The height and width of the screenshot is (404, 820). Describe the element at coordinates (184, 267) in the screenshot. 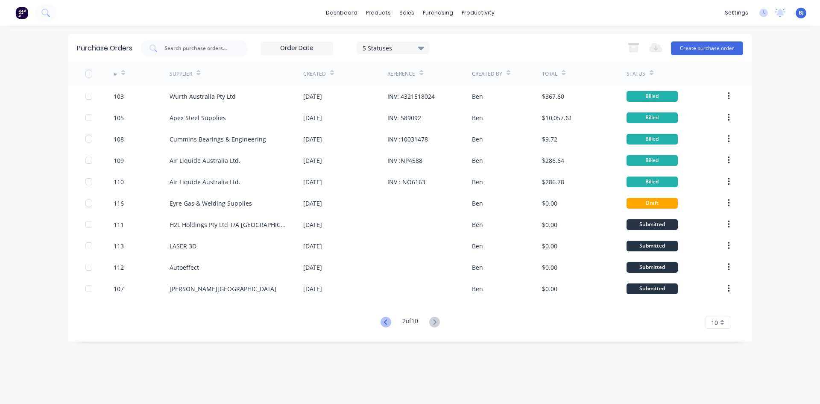

I see `div: Autoeffect` at that location.